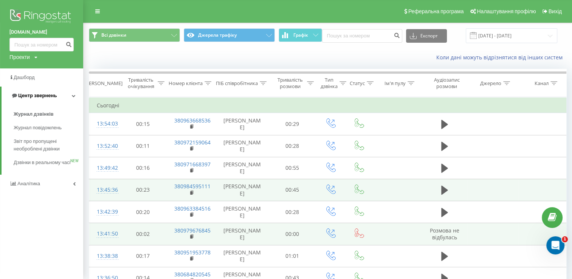 This screenshot has height=279, width=572. Describe the element at coordinates (192, 164) in the screenshot. I see `a: 380971668397` at that location.